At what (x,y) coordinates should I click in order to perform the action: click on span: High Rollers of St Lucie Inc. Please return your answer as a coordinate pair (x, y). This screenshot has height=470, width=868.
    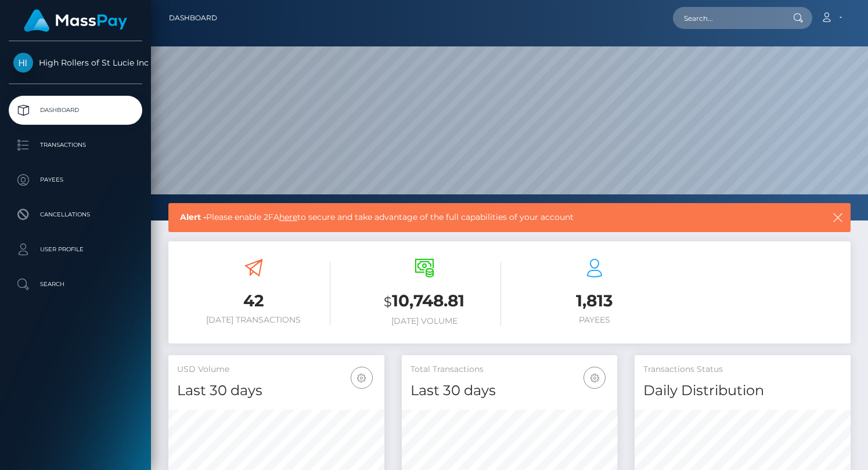
    Looking at the image, I should click on (76, 63).